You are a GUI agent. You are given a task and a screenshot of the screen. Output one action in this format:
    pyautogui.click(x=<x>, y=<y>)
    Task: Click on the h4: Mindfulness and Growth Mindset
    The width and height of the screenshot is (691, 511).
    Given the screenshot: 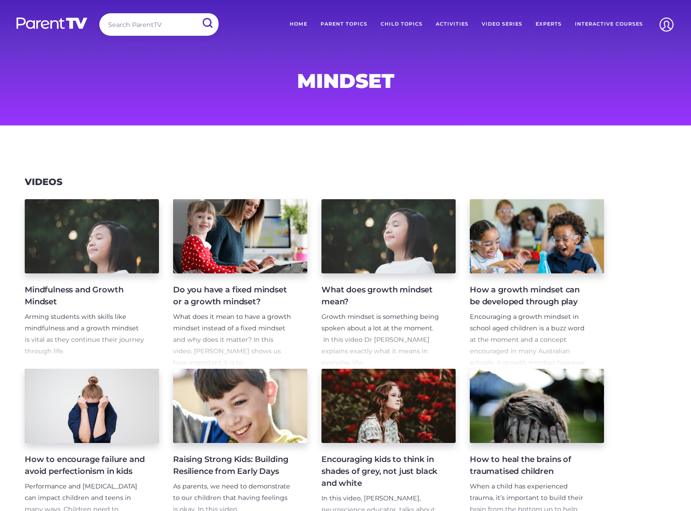 What is the action you would take?
    pyautogui.click(x=85, y=296)
    